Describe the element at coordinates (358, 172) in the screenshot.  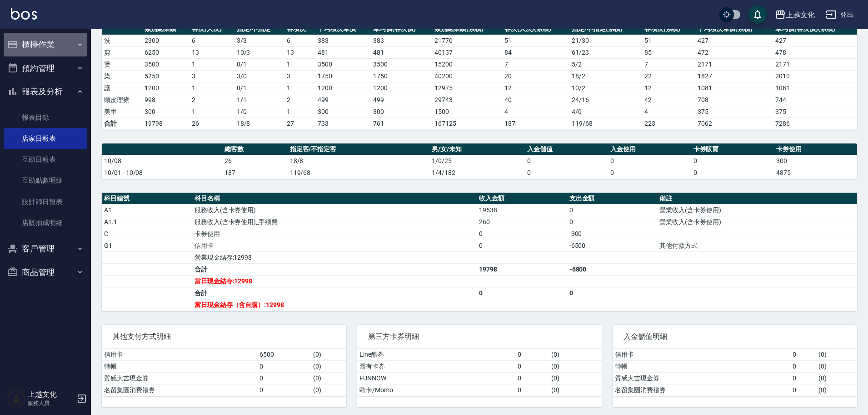
I see `td: 119/68` at that location.